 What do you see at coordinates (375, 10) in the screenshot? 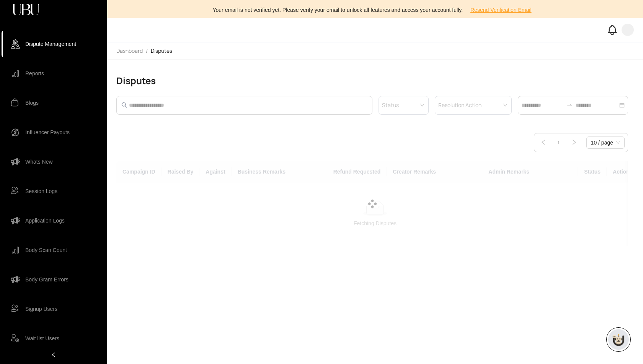
I see `div: Your email is not verified yet. Please verify your email to unlock all features and access your a...` at bounding box center [375, 10].